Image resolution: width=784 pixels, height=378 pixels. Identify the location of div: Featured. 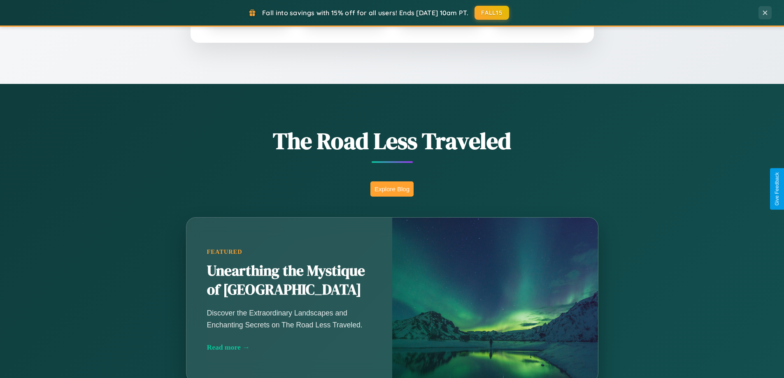
(289, 252).